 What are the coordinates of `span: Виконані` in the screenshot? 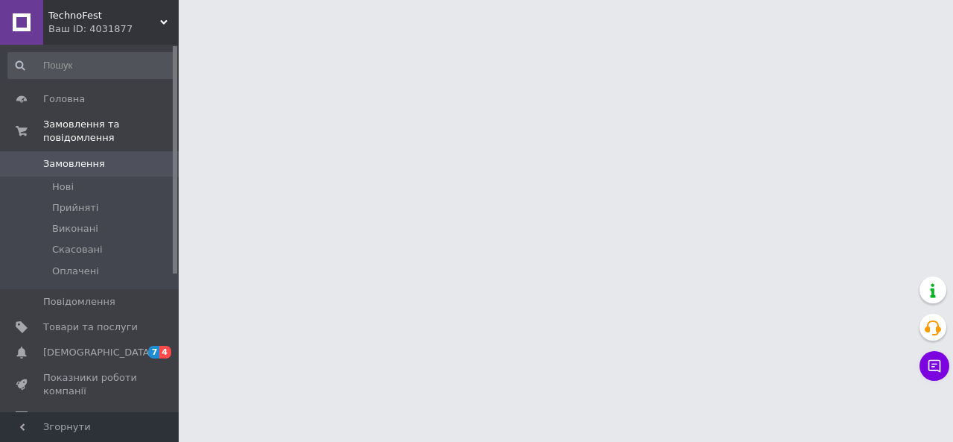 It's located at (75, 229).